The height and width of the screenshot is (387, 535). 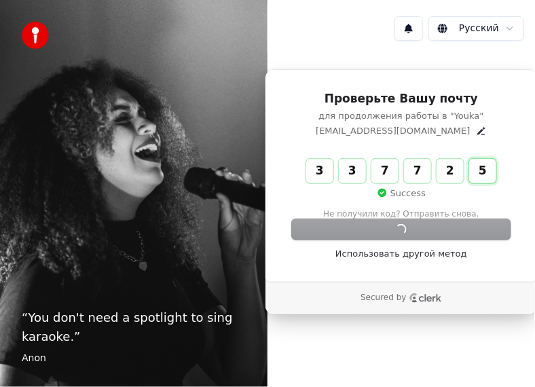 What do you see at coordinates (402, 254) in the screenshot?
I see `a: Использовать другой метод` at bounding box center [402, 254].